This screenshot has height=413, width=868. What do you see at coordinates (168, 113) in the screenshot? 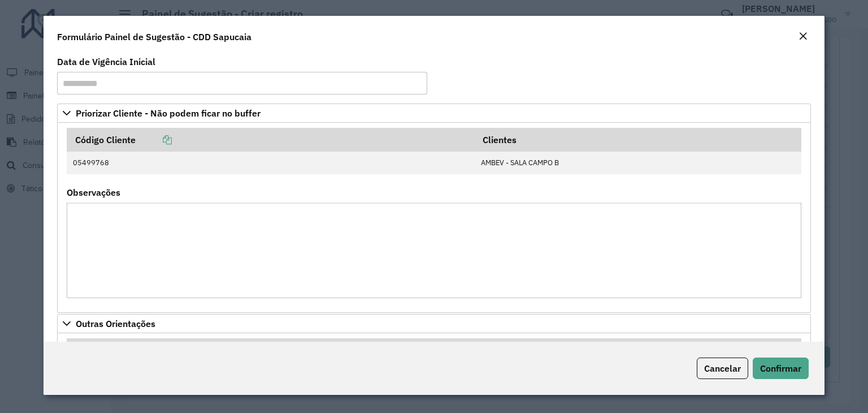
I see `span: Priorizar Cliente - Não podem ficar no buffer` at bounding box center [168, 113].